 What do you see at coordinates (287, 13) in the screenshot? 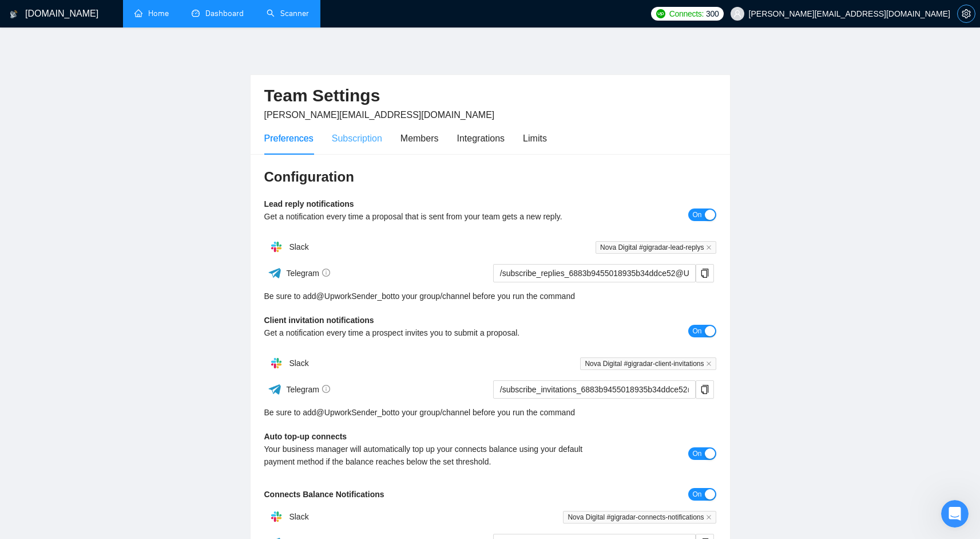
I see `a: searchScanner` at bounding box center [287, 13].